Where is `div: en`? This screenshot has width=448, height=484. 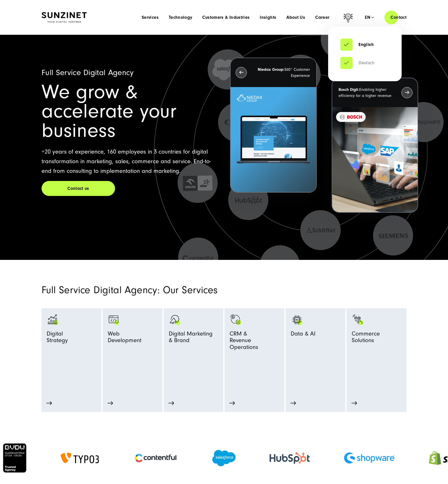
div: en is located at coordinates (369, 17).